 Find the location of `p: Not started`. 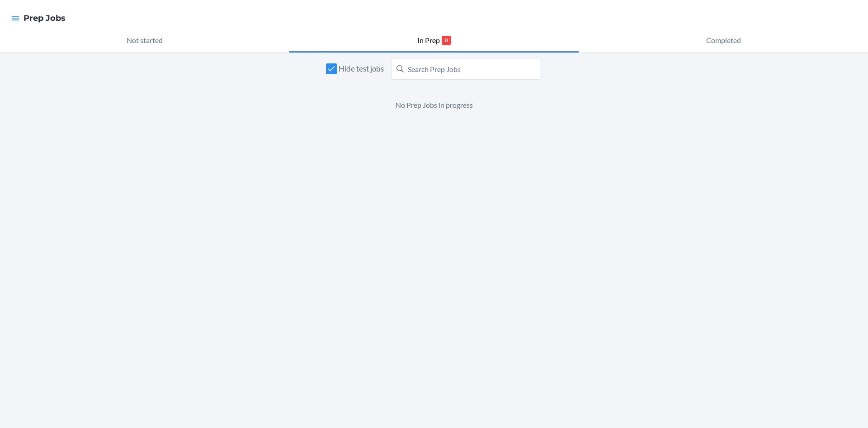

p: Not started is located at coordinates (144, 40).